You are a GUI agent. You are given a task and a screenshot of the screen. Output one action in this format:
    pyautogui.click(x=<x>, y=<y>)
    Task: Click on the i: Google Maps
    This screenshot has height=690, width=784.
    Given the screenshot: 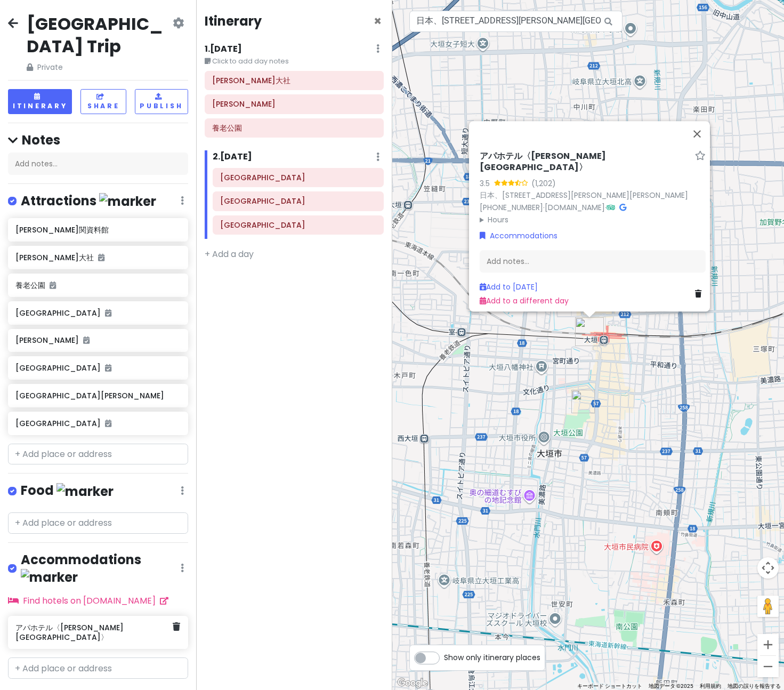 What is the action you would take?
    pyautogui.click(x=622, y=207)
    